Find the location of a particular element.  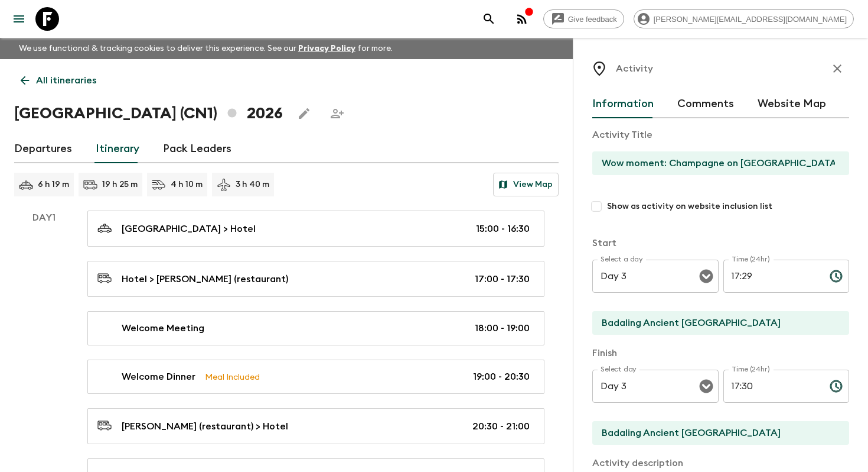

p: Finish is located at coordinates (721, 353).